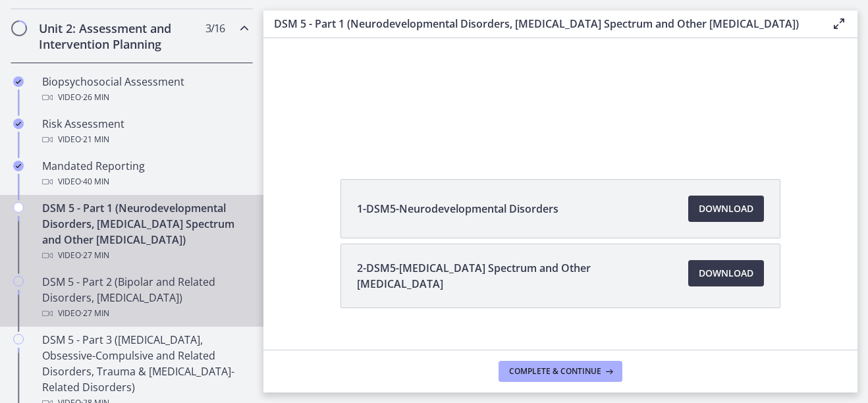 This screenshot has height=403, width=868. Describe the element at coordinates (145, 89) in the screenshot. I see `div: Biopsychosocial Assessment` at that location.